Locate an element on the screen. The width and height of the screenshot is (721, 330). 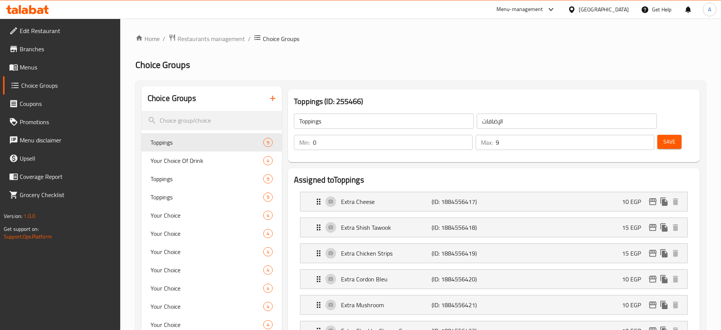
nav: breadcrumb is located at coordinates (421, 39).